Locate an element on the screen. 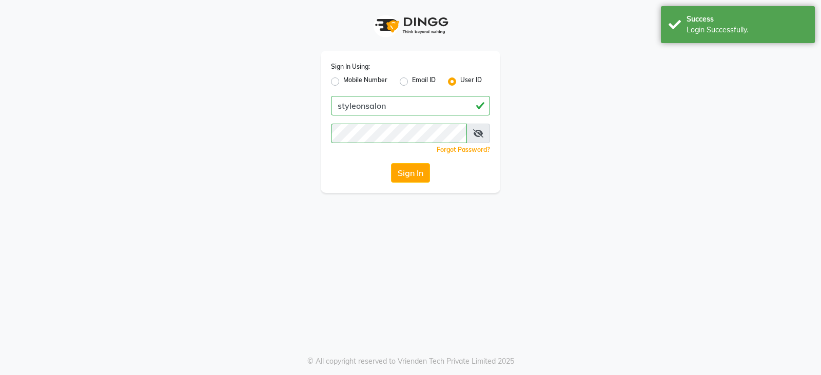 This screenshot has height=375, width=821. img: logo1.svg is located at coordinates (411, 25).